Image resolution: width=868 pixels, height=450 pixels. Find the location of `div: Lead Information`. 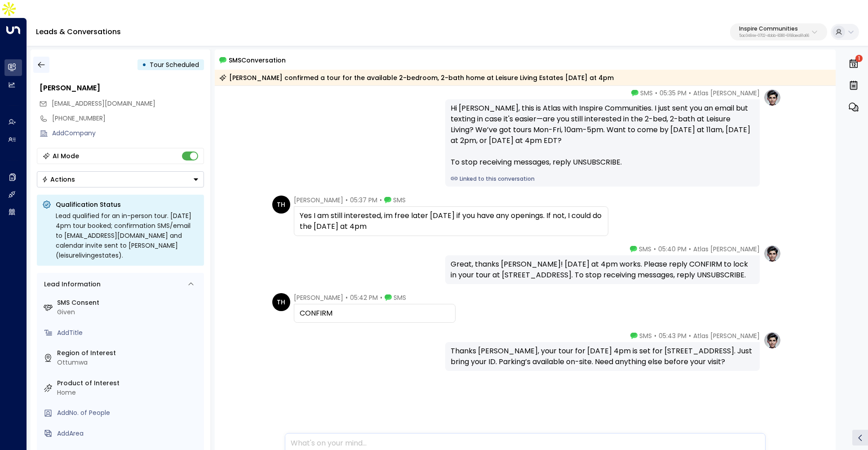

div: Lead Information is located at coordinates (71, 284).